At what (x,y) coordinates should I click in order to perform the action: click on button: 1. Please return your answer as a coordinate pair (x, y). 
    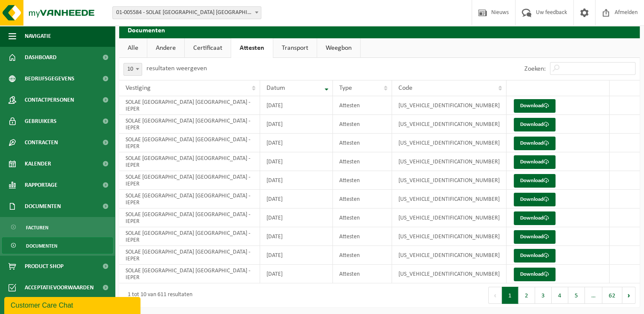
    Looking at the image, I should click on (510, 295).